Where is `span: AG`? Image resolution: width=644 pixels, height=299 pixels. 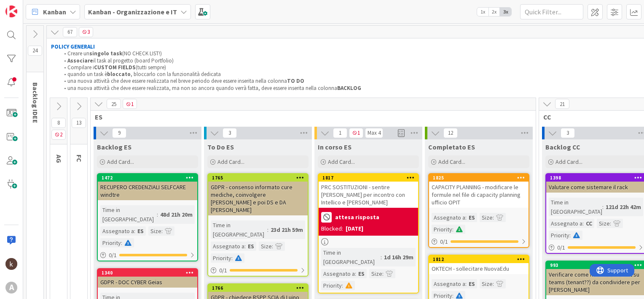 span: AG is located at coordinates (59, 158).